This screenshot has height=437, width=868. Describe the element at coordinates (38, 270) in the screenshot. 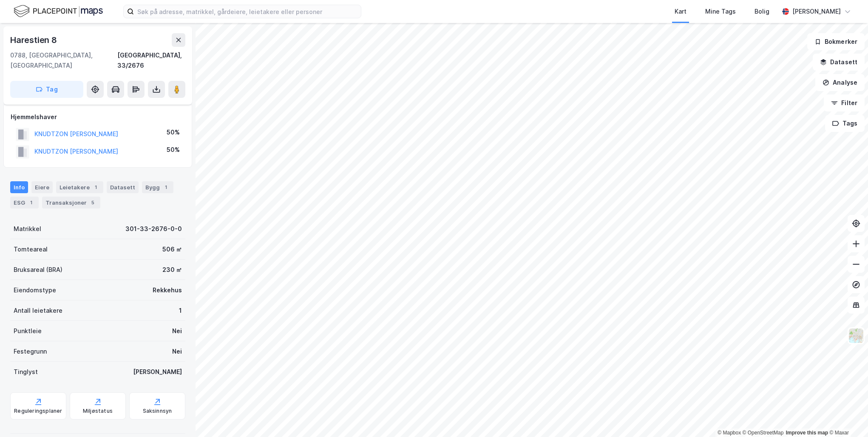

I see `div: Bruksareal (BRA)` at that location.